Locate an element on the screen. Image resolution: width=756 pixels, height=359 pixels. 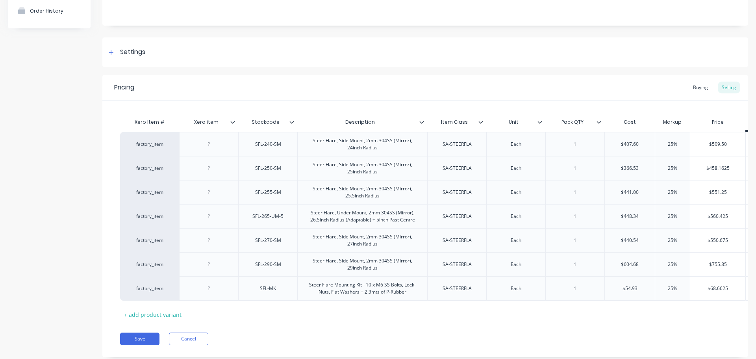
div: $68.6625 is located at coordinates (718, 288).